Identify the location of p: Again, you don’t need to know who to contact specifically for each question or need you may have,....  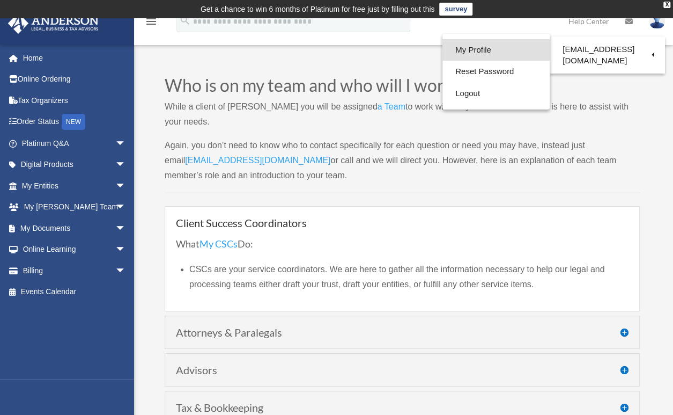
(402, 160).